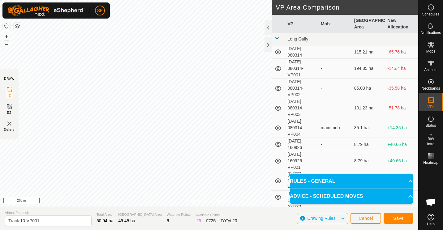 This screenshot has width=443, height=230. I want to click on span: 50.94 ha, so click(105, 221).